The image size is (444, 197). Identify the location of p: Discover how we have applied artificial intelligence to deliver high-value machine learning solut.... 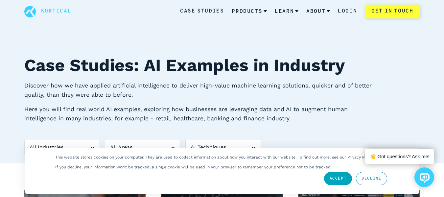
(203, 90).